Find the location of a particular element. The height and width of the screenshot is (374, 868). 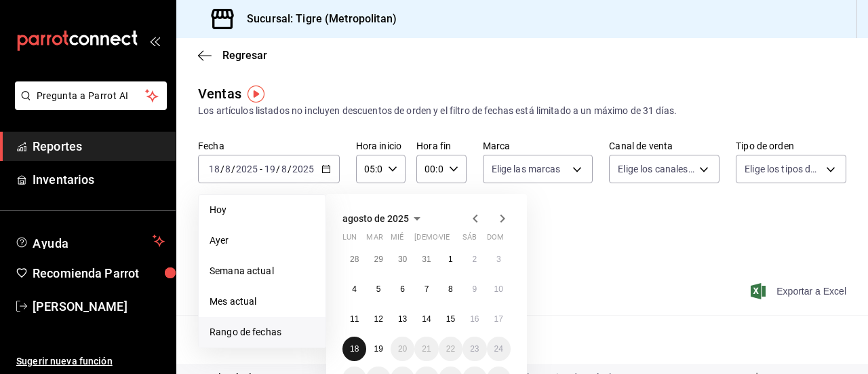

span: Semana actual is located at coordinates (262, 270).